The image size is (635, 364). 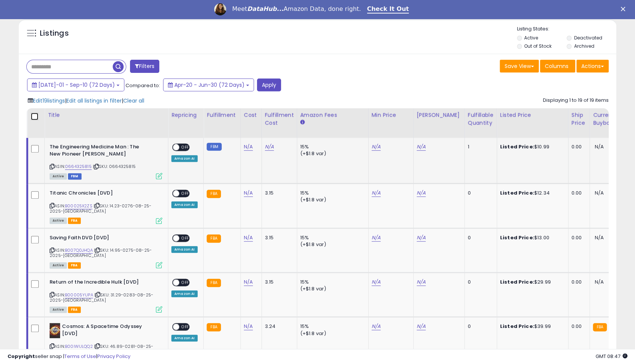 I want to click on div: 0, so click(x=480, y=238).